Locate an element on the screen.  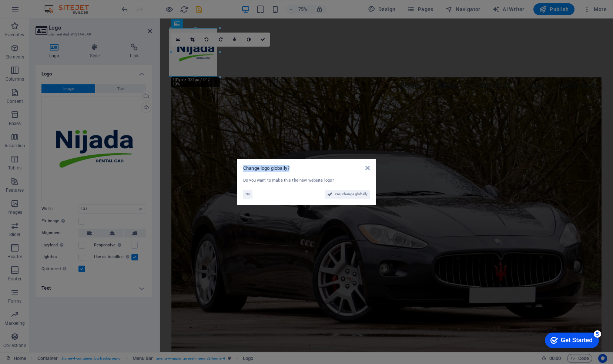
span: No is located at coordinates (248, 194).